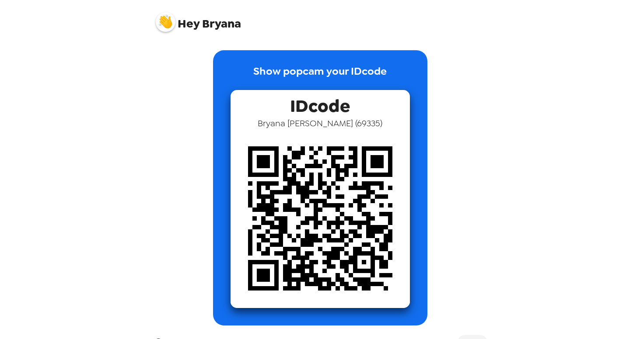  I want to click on span: Hey, so click(188, 24).